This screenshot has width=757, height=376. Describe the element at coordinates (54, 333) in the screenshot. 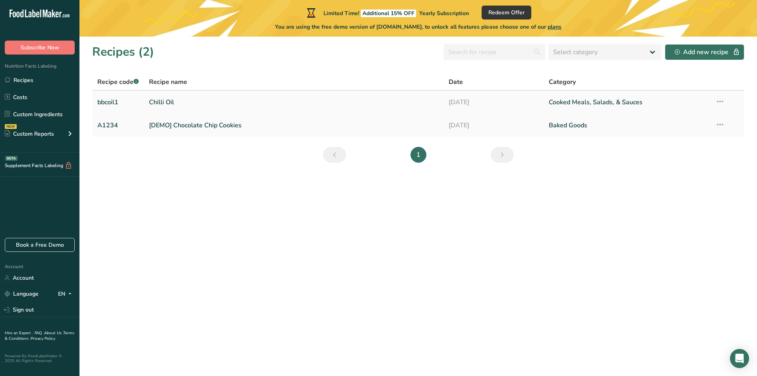

I see `a: About Us .` at that location.